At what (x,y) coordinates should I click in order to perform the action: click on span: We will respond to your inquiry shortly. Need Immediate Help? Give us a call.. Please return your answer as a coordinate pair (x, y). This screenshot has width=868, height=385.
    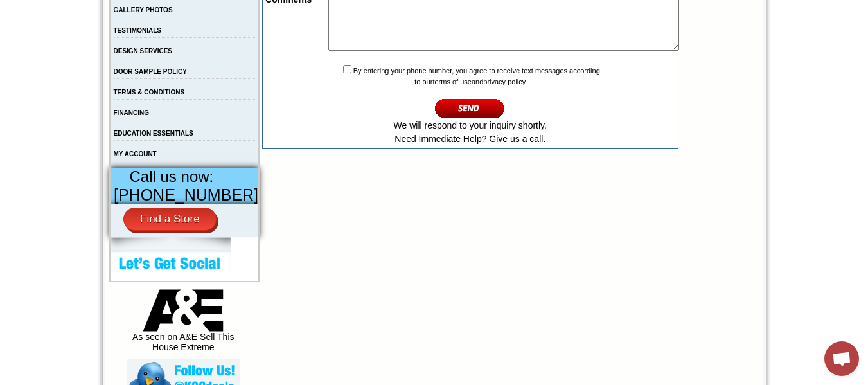
    Looking at the image, I should click on (470, 131).